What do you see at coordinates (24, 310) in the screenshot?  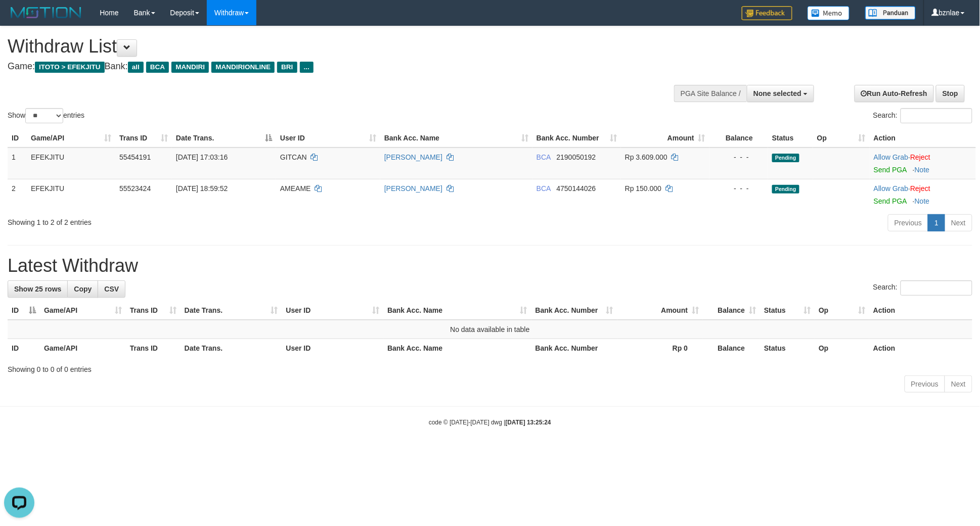 I see `th: ID: activate to sort column descending` at bounding box center [24, 310].